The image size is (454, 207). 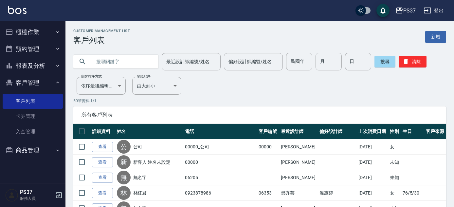 I want to click on th: 偏好設計師, so click(x=337, y=131).